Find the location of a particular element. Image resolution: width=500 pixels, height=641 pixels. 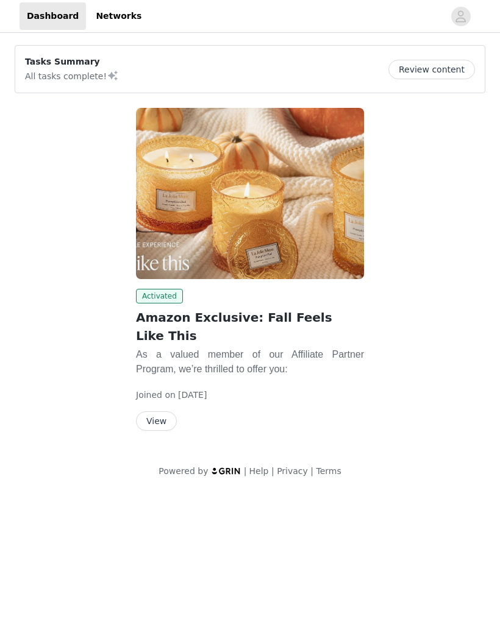

img: logo is located at coordinates (226, 471).